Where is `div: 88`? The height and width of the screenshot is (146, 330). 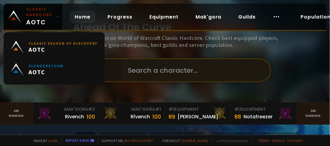 div: 88 is located at coordinates (238, 116).